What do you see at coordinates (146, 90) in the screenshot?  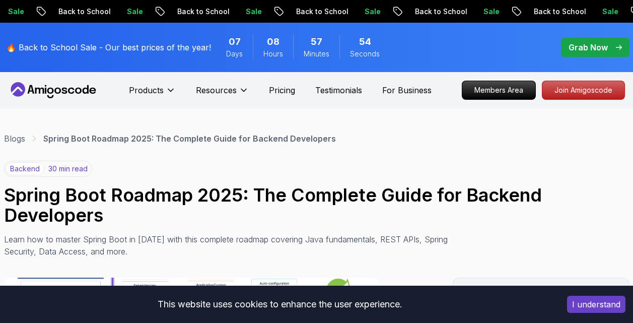 I see `p: Products` at bounding box center [146, 90].